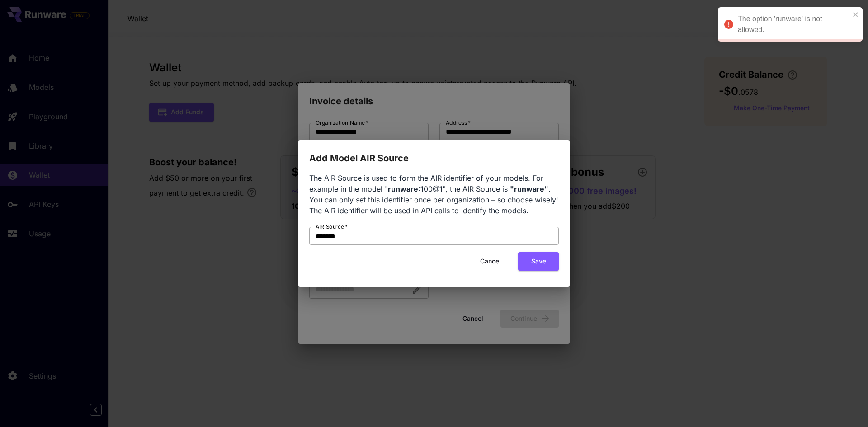 This screenshot has width=868, height=427. What do you see at coordinates (403, 189) in the screenshot?
I see `b: runware` at bounding box center [403, 189].